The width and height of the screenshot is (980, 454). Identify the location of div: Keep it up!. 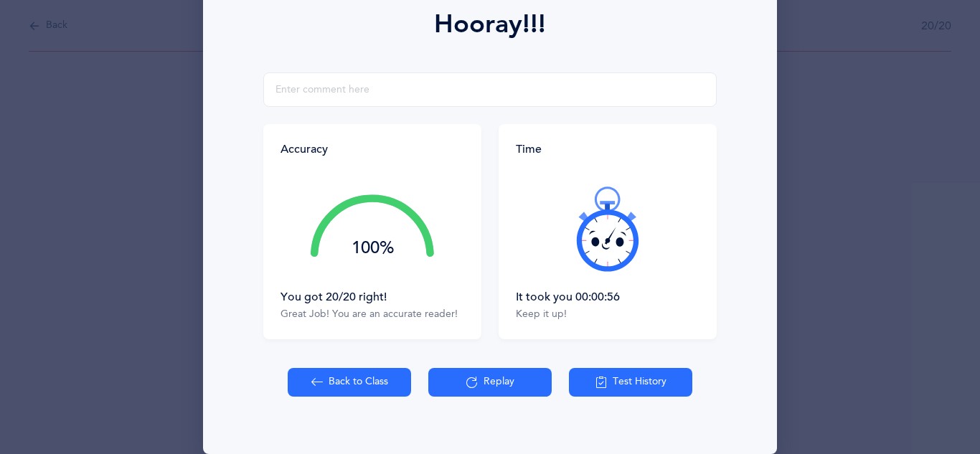
(608, 315).